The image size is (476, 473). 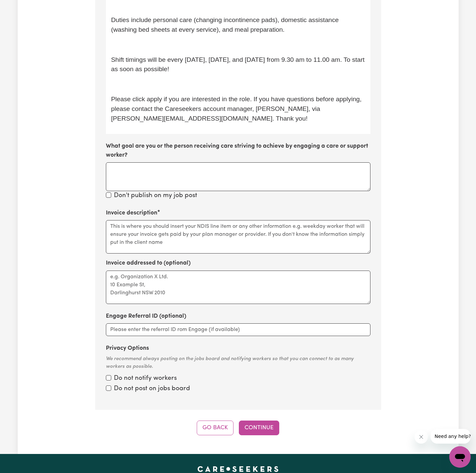 I want to click on span: Need any help?, so click(x=22, y=7).